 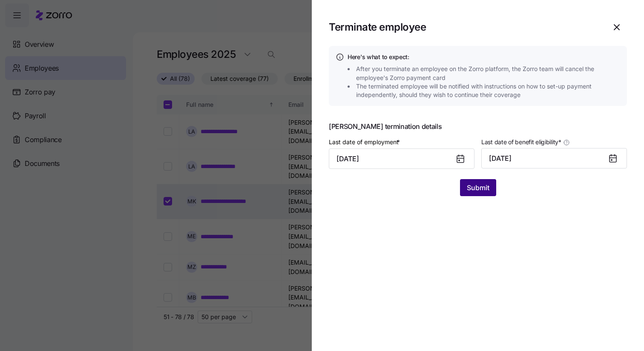 What do you see at coordinates (464, 27) in the screenshot?
I see `h1: Terminate employee` at bounding box center [464, 27].